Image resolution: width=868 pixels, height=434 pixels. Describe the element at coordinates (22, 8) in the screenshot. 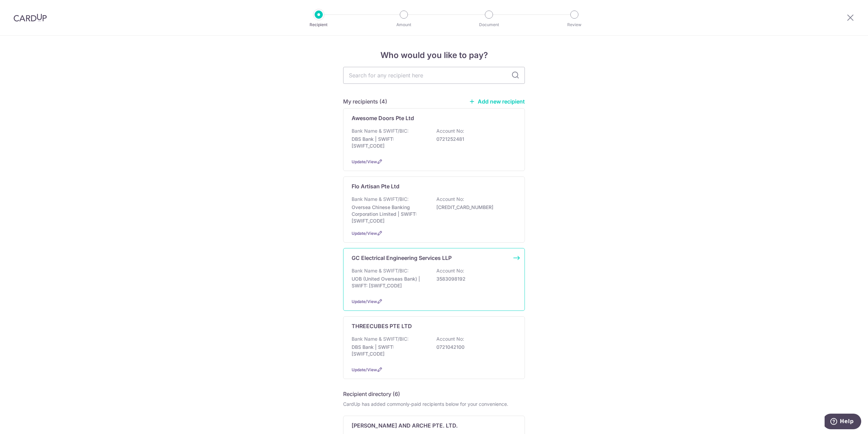

I see `span: Help` at that location.